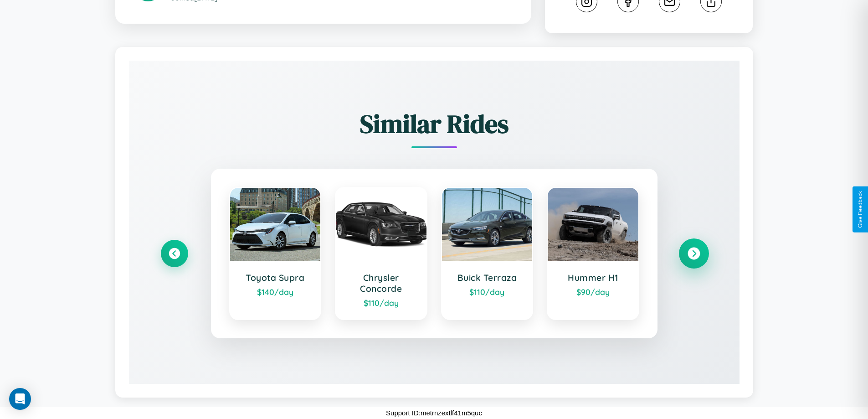  What do you see at coordinates (275, 277) in the screenshot?
I see `h3: Toyota Supra` at bounding box center [275, 277].